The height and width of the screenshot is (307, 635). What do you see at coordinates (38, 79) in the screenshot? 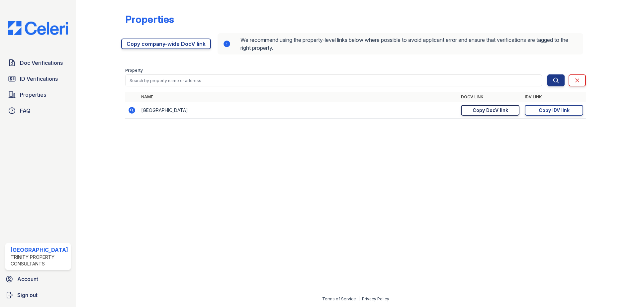
I see `a: ID Verifications` at bounding box center [38, 79].